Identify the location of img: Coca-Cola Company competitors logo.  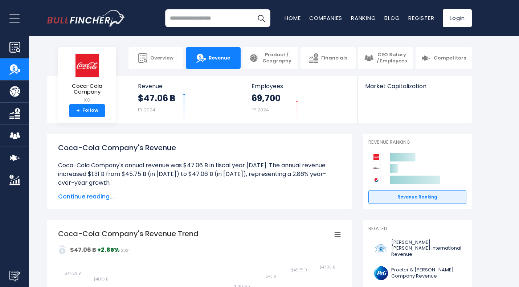
(376, 157).